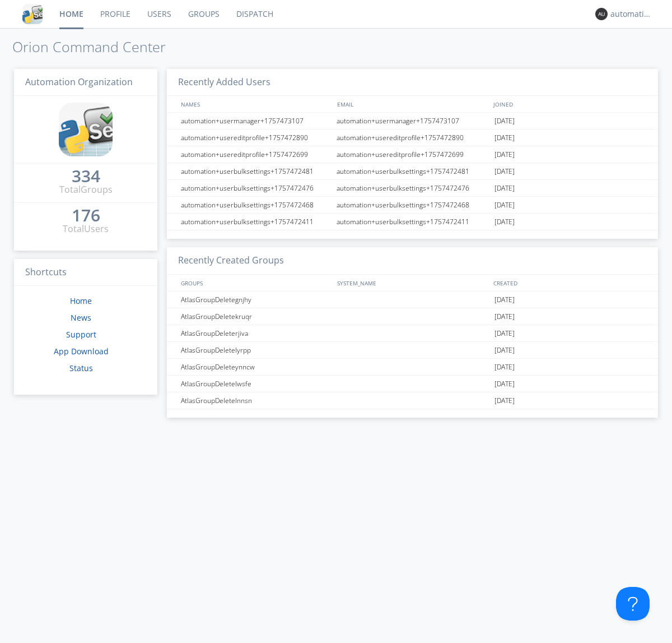 This screenshot has width=672, height=643. Describe the element at coordinates (412, 282) in the screenshot. I see `div: SYSTEM_NAME` at that location.